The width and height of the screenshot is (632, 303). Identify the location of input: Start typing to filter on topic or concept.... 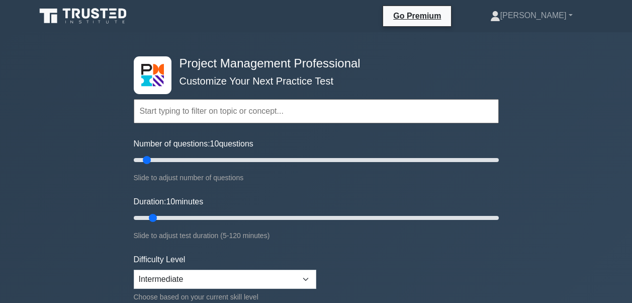
(316, 111).